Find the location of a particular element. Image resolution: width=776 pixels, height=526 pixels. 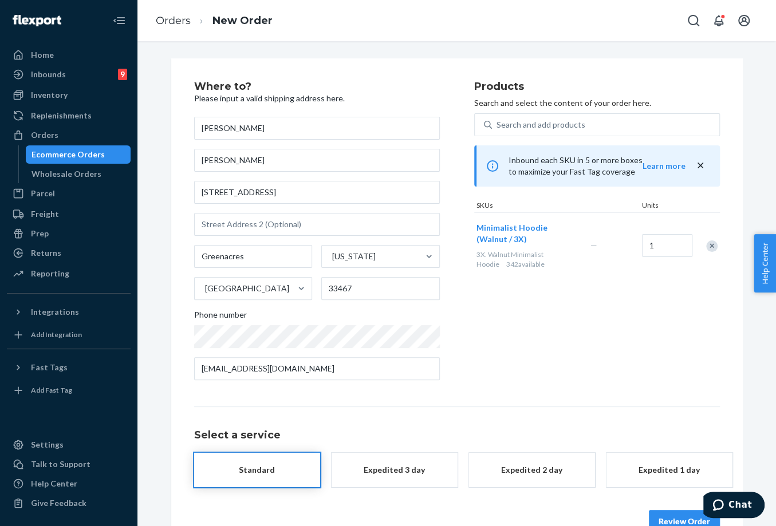

div: Fast Tags is located at coordinates (49, 368).